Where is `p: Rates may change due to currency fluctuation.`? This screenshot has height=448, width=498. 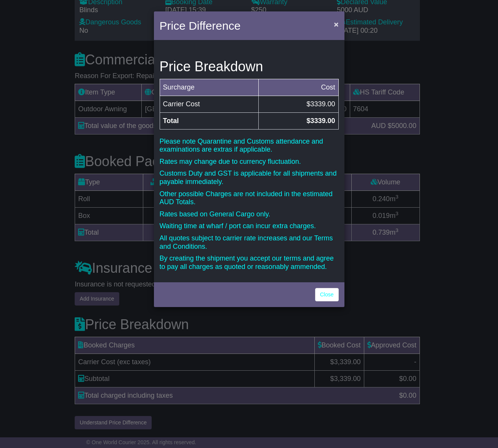 p: Rates may change due to currency fluctuation. is located at coordinates (249, 162).